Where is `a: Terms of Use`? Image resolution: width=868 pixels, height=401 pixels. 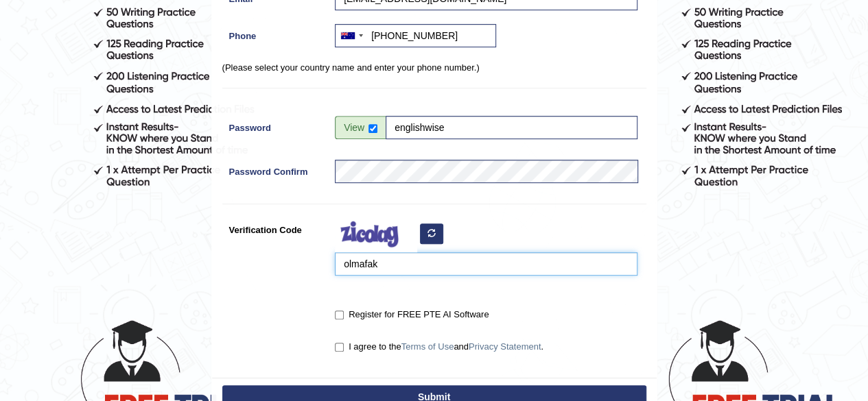 a: Terms of Use is located at coordinates (427, 347).